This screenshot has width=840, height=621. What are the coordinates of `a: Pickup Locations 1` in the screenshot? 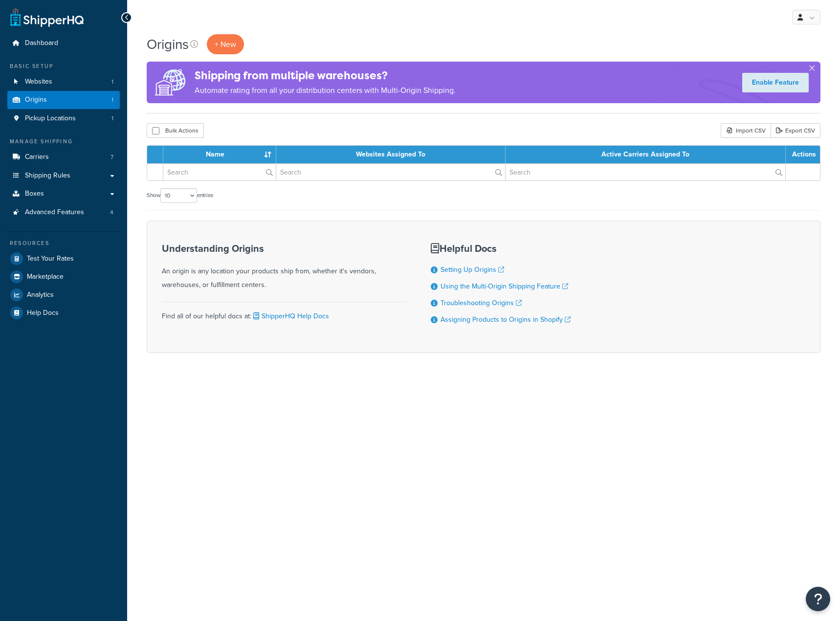 It's located at (63, 118).